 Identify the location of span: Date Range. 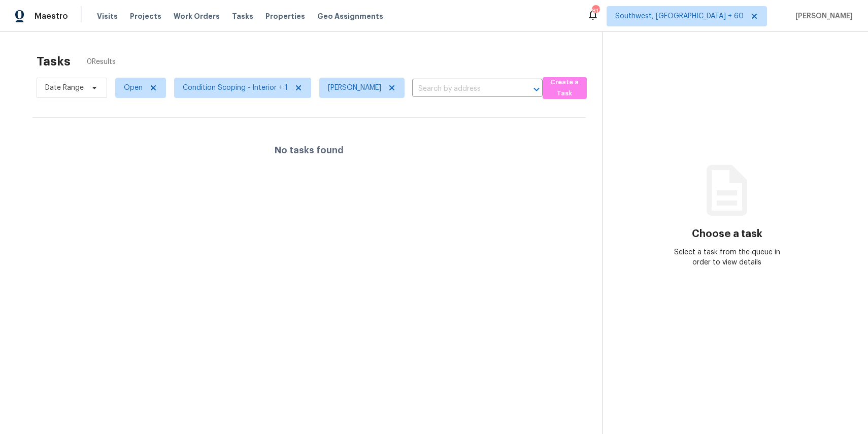
(65, 88).